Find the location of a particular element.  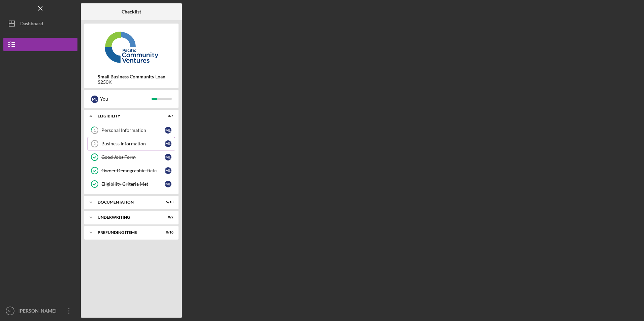

div: Documentation is located at coordinates (127, 202).